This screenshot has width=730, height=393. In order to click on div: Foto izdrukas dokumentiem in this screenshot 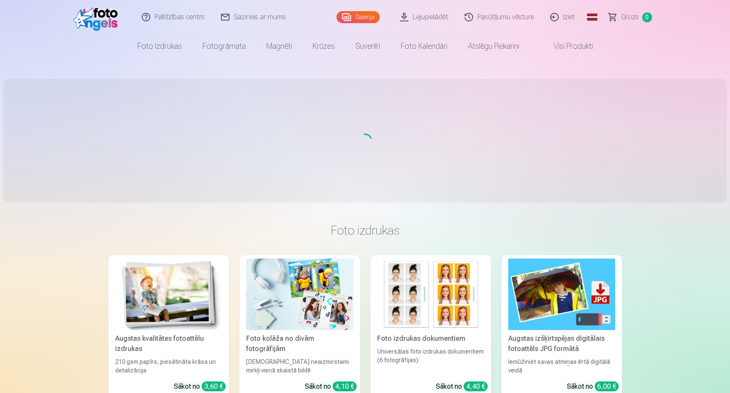, I will do `click(431, 339)`.